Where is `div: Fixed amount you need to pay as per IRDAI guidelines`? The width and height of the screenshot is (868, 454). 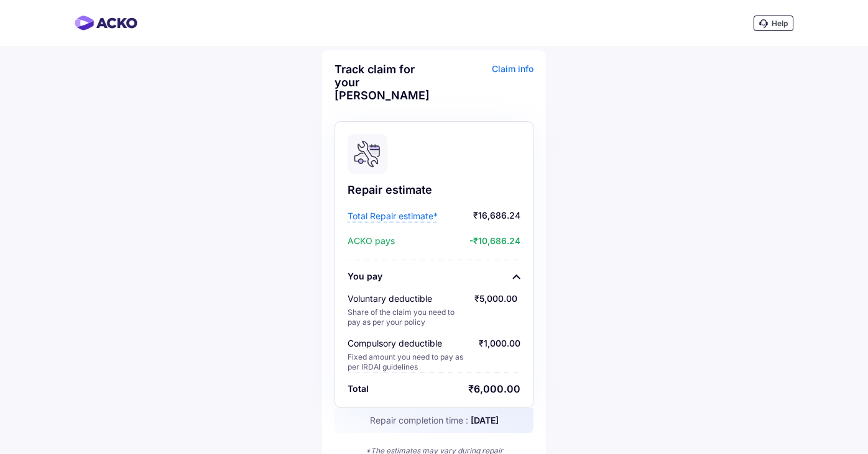
div: Fixed amount you need to pay as per IRDAI guidelines is located at coordinates (408, 362).